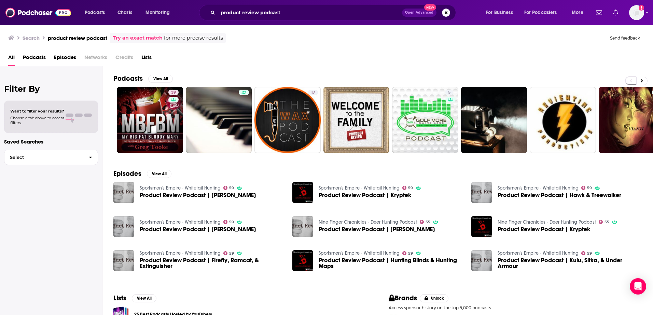  What do you see at coordinates (125, 13) in the screenshot?
I see `span: Charts` at bounding box center [125, 13].